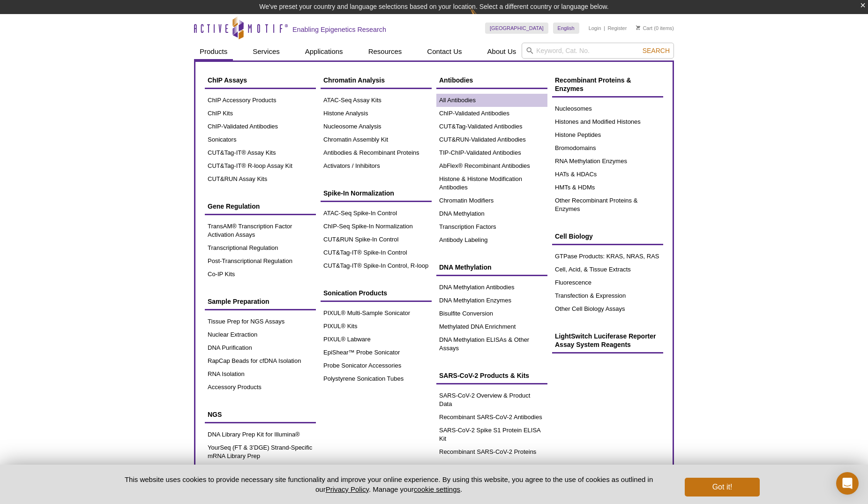 The image size is (868, 504). What do you see at coordinates (848, 484) in the screenshot?
I see `div: Open Intercom Messenger` at bounding box center [848, 484].